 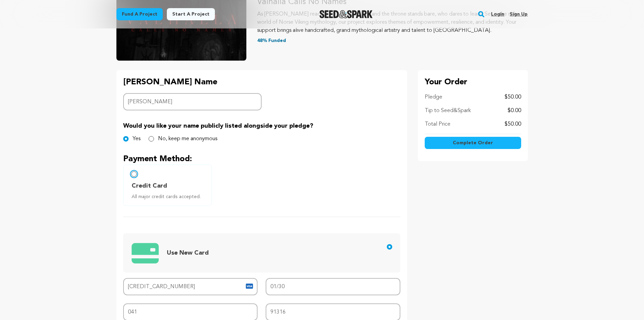 I want to click on input: Backer Name, so click(x=193, y=102).